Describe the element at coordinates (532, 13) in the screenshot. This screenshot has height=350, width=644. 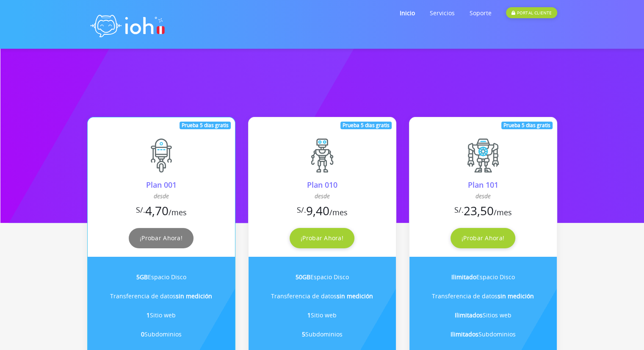
I see `div: PORTAL CLIENTE` at that location.